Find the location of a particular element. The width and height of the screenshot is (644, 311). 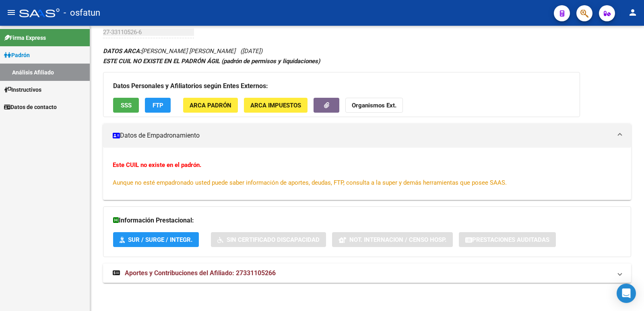

span: Firma Express is located at coordinates (25, 38).